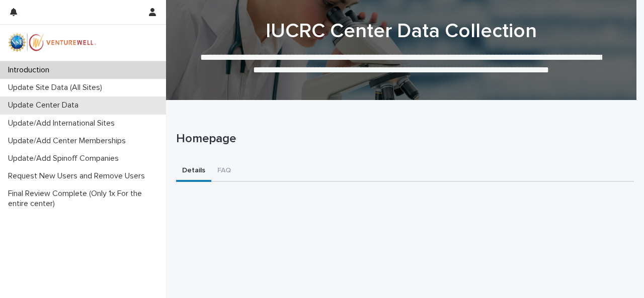 This screenshot has width=644, height=298. What do you see at coordinates (69, 141) in the screenshot?
I see `p: Update/Add Center Memberships` at bounding box center [69, 141].